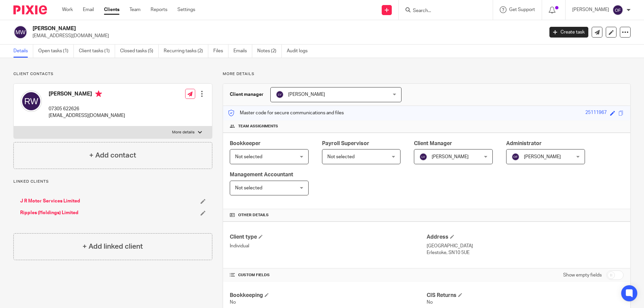  Describe the element at coordinates (258, 126) in the screenshot. I see `span: Team assignments` at that location.